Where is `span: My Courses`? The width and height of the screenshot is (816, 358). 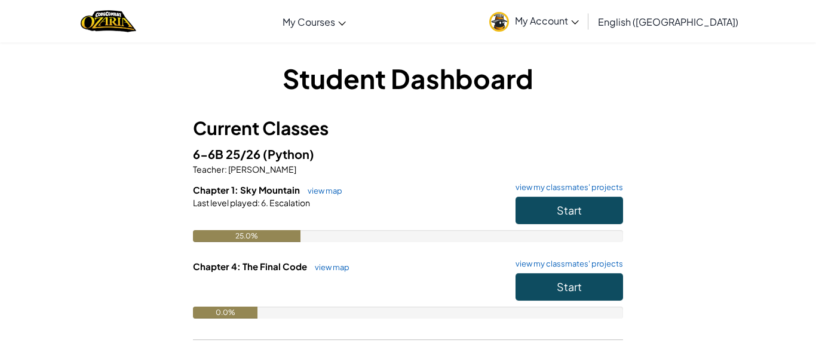
span: My Courses is located at coordinates (309, 22).